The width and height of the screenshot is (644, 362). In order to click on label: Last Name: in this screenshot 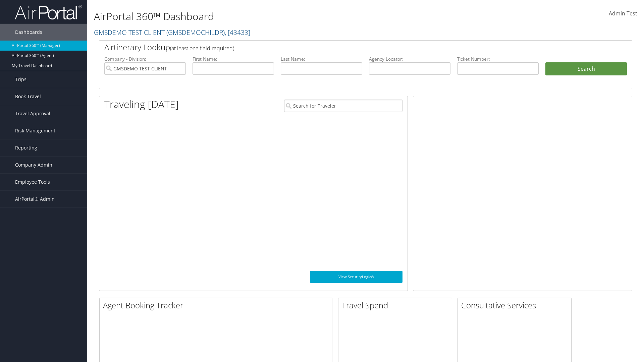, I will do `click(322, 59)`.